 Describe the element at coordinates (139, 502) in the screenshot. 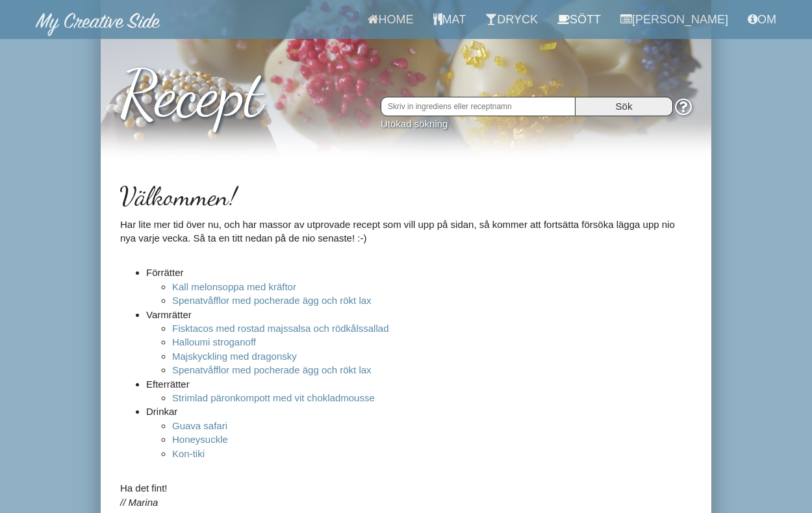

I see `i: // Marina` at that location.